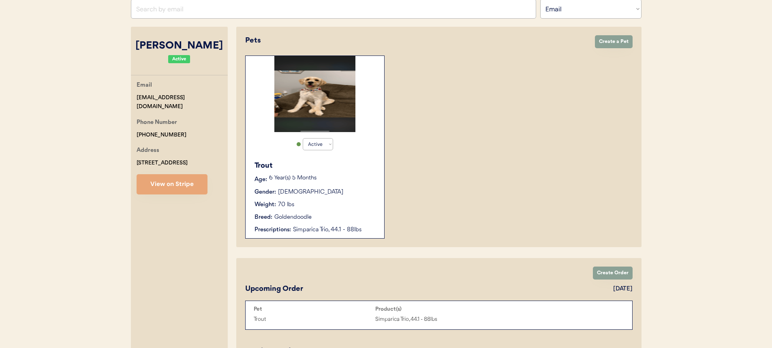 The height and width of the screenshot is (348, 772). Describe the element at coordinates (315, 309) in the screenshot. I see `div: Pet` at that location.